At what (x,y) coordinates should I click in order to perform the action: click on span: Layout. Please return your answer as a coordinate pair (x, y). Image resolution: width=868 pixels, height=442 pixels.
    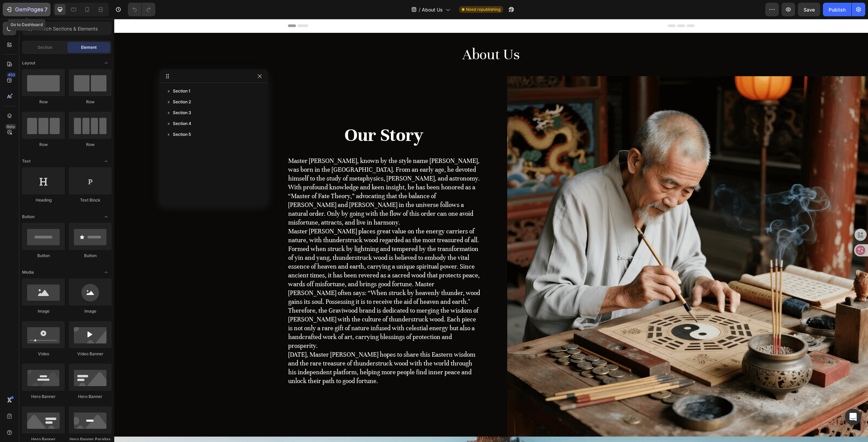
    Looking at the image, I should click on (28, 63).